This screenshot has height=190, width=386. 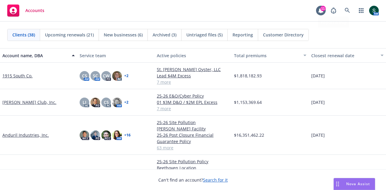 What do you see at coordinates (361, 11) in the screenshot?
I see `a: Switch app` at bounding box center [361, 11].